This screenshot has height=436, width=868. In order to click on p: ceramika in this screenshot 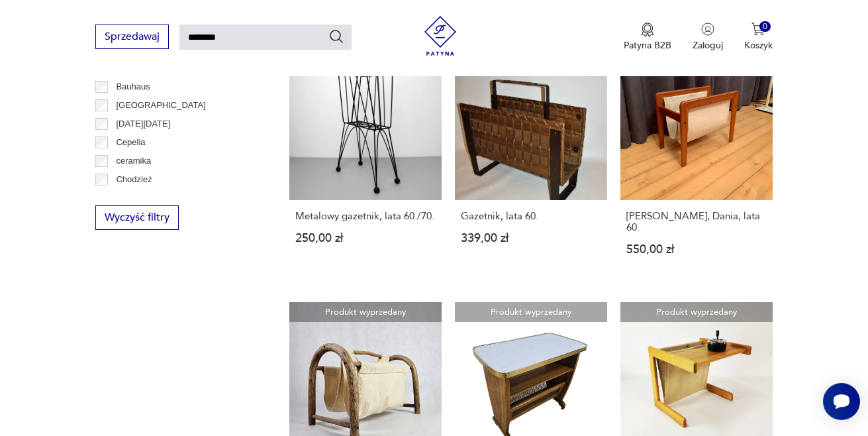, I will do `click(133, 161)`.